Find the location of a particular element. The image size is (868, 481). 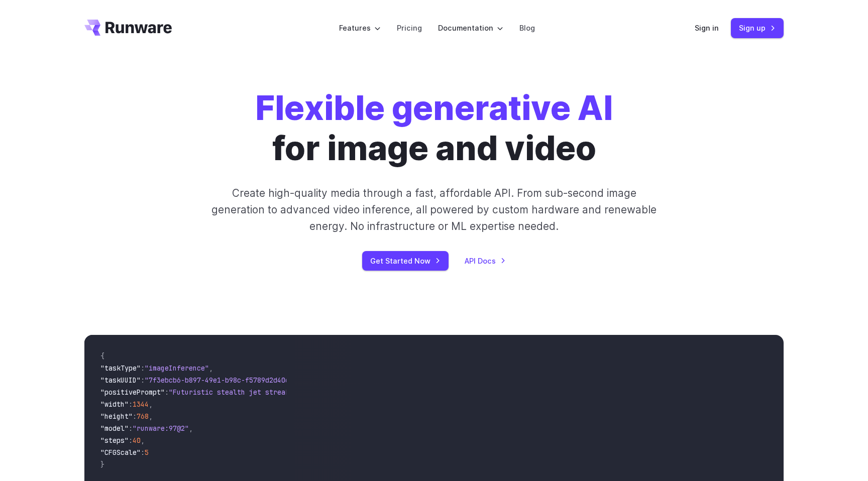

span: "steps" is located at coordinates (114, 440).